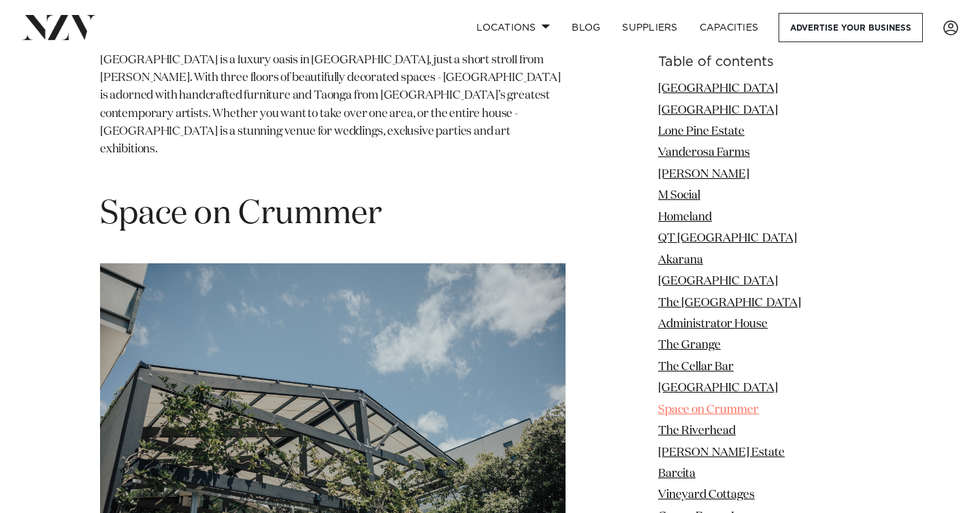 This screenshot has width=980, height=513. What do you see at coordinates (689, 345) in the screenshot?
I see `a: The Grange` at bounding box center [689, 345].